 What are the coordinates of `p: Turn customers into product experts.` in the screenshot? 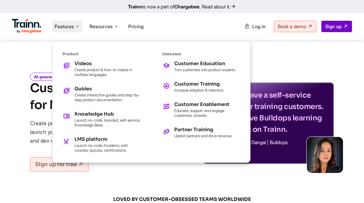 It's located at (205, 70).